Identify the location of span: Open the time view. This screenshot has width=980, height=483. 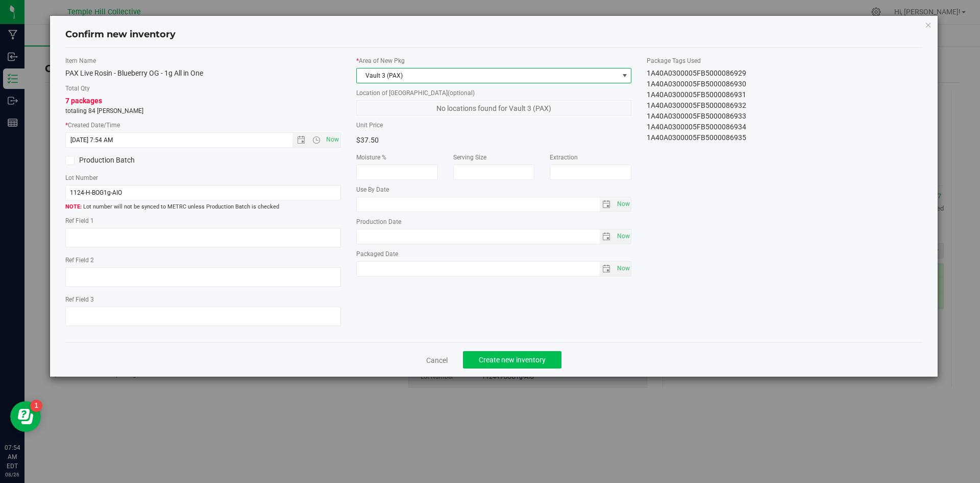
(316, 140).